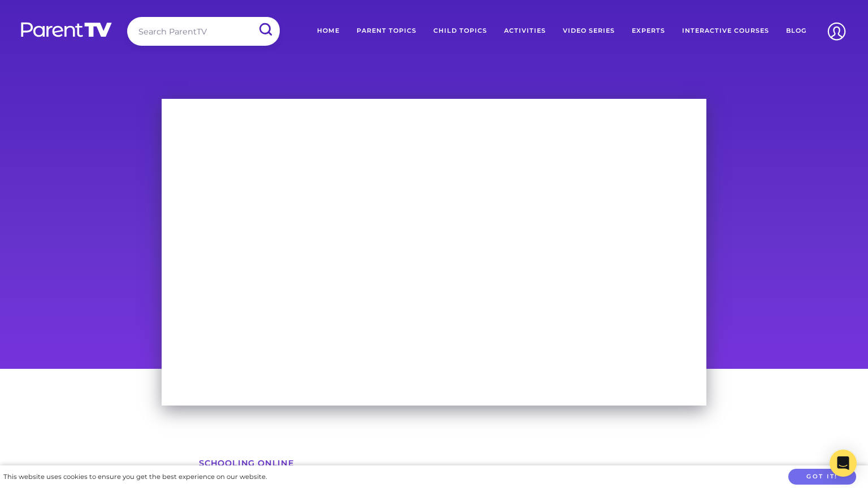 The image size is (868, 488). I want to click on div: This website uses cookies to ensure you get the best experience on our website., so click(135, 477).